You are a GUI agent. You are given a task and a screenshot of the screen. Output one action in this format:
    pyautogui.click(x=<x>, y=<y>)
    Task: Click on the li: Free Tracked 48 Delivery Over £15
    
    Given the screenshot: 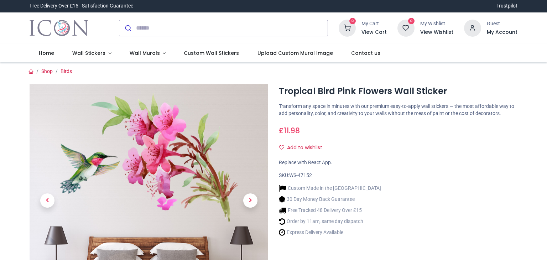 What is the action you would take?
    pyautogui.click(x=330, y=210)
    